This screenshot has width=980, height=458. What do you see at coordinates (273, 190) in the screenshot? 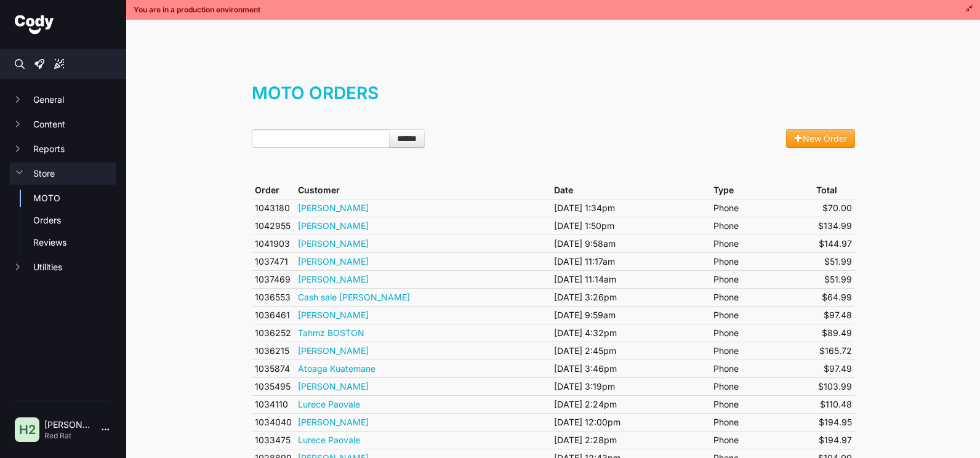
I see `th: Order` at bounding box center [273, 190].